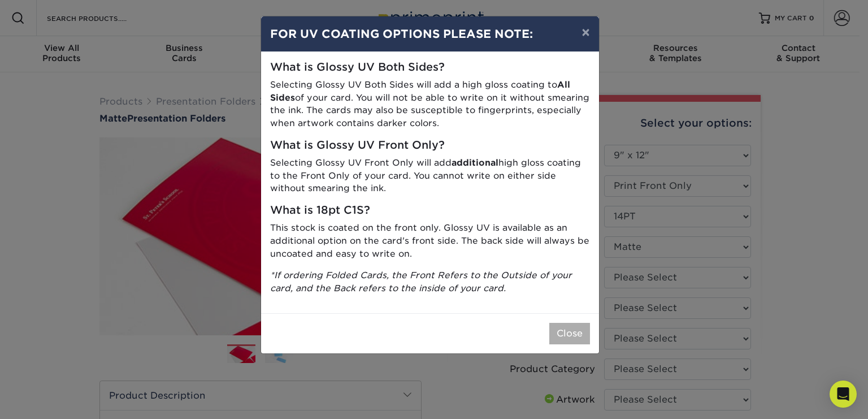  I want to click on p: This stock is coated on the front only. Glossy UV is available as an additional option on the car..., so click(430, 241).